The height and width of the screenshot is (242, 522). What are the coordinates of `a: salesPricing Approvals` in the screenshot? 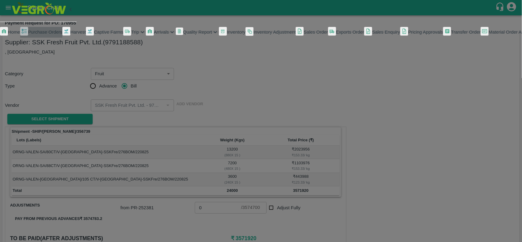 It's located at (421, 32).